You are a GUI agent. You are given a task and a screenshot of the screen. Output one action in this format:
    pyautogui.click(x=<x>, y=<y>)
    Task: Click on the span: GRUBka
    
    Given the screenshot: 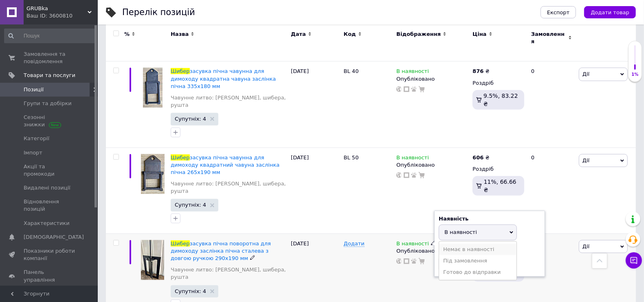 What is the action you would take?
    pyautogui.click(x=57, y=8)
    